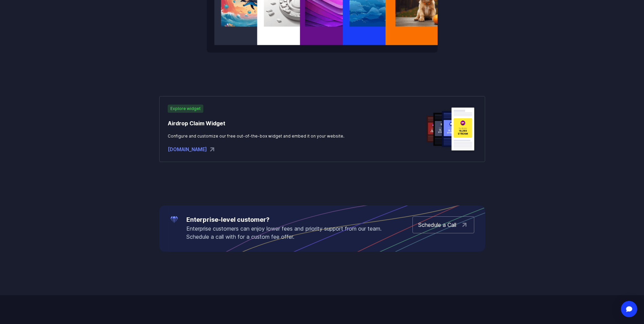 This screenshot has width=644, height=324. I want to click on div: Explore widget, so click(185, 109).